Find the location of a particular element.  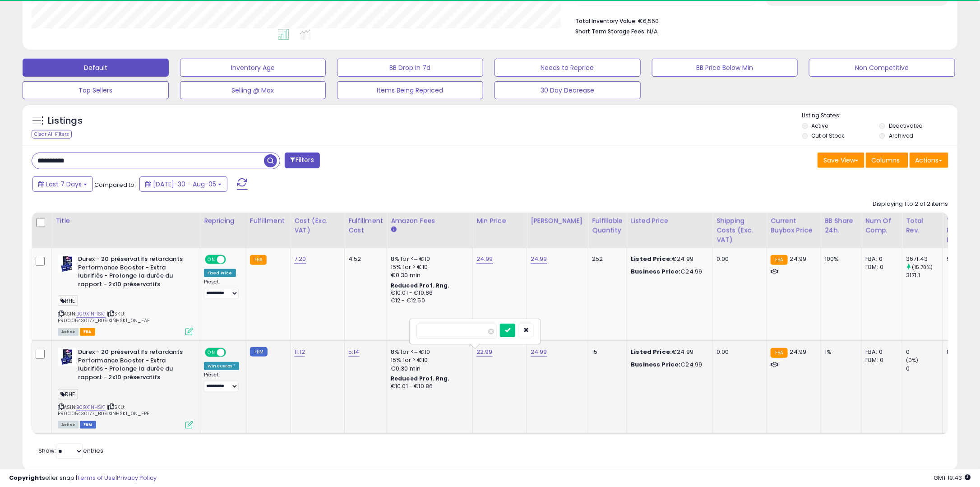

button: Needs to Reprice is located at coordinates (568, 68).